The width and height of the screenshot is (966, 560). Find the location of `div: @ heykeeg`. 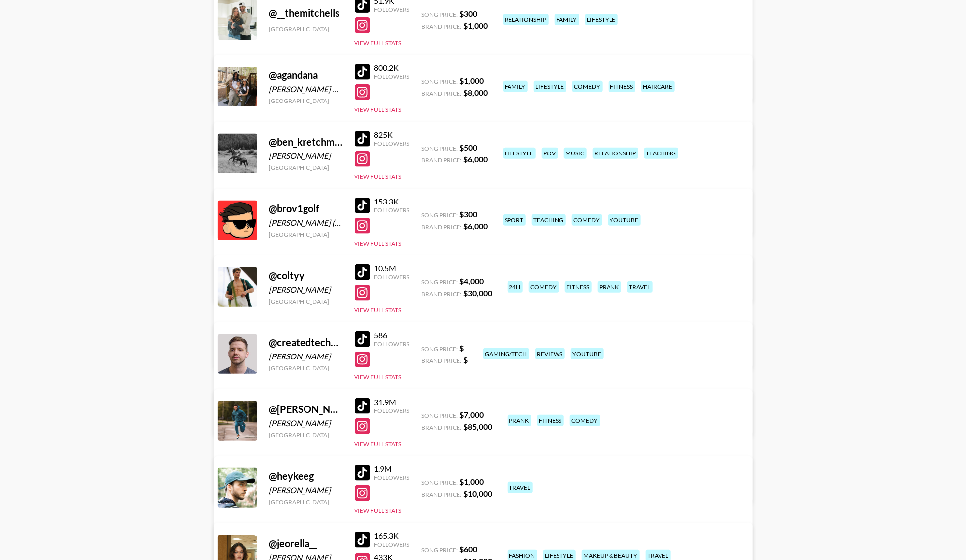

div: @ heykeeg is located at coordinates (307, 476).